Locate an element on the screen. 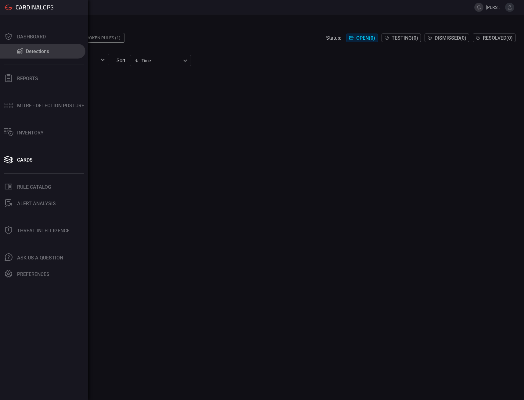 The image size is (524, 400). button: Open(0) is located at coordinates (362, 38).